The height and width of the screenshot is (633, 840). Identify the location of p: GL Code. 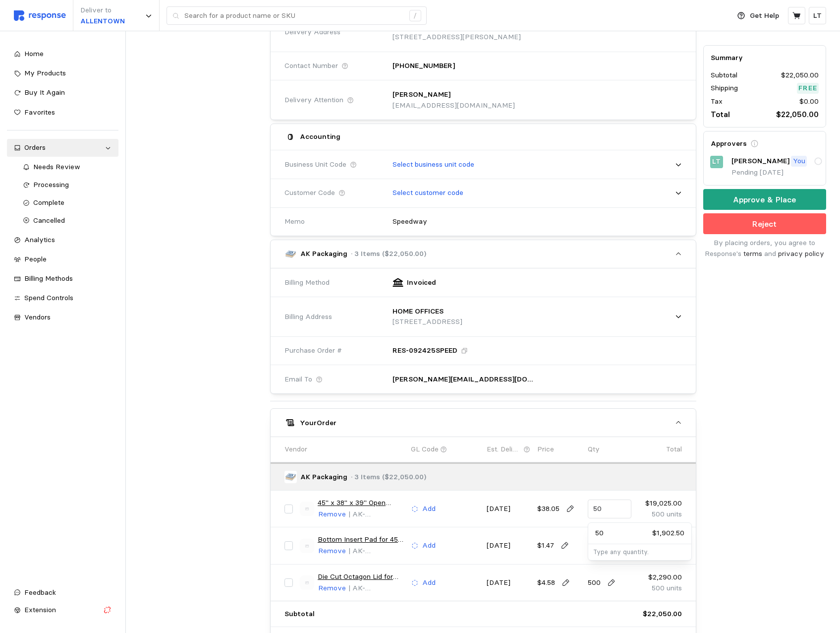
(425, 449).